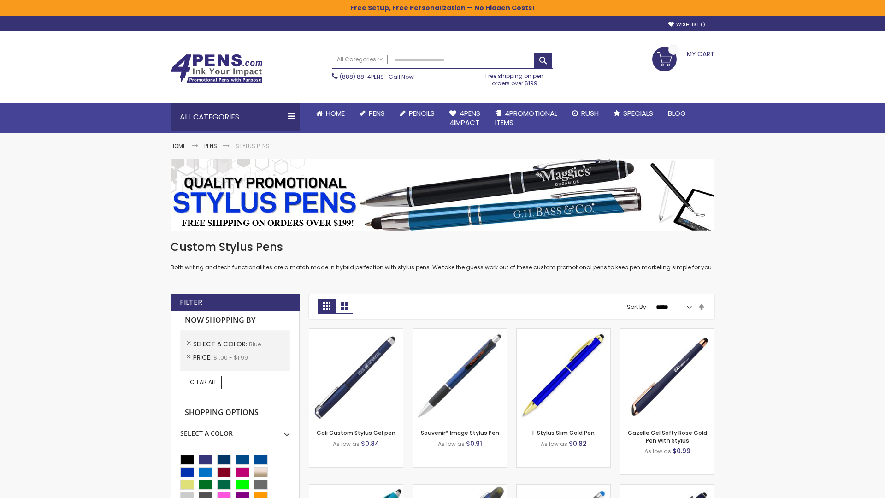 The image size is (885, 498). I want to click on a: I-Stylus Slim Gold Pen, so click(564, 433).